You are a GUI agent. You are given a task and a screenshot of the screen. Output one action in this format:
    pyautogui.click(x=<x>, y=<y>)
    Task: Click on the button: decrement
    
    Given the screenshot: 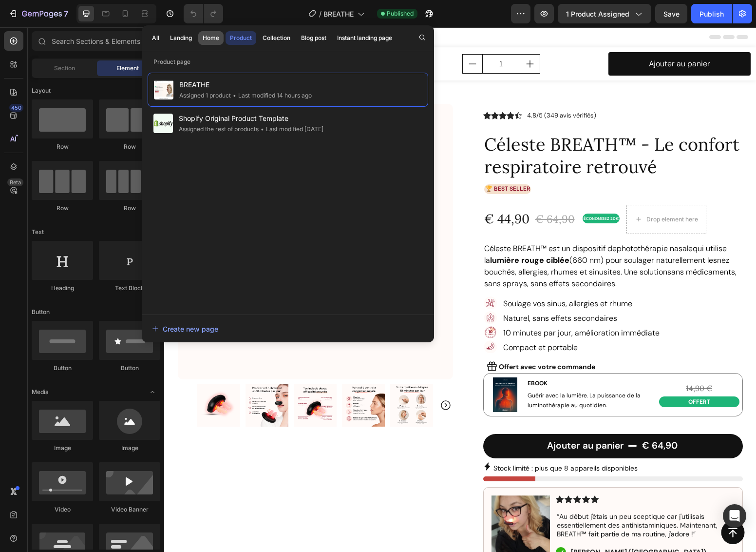 What is the action you would take?
    pyautogui.click(x=309, y=37)
    